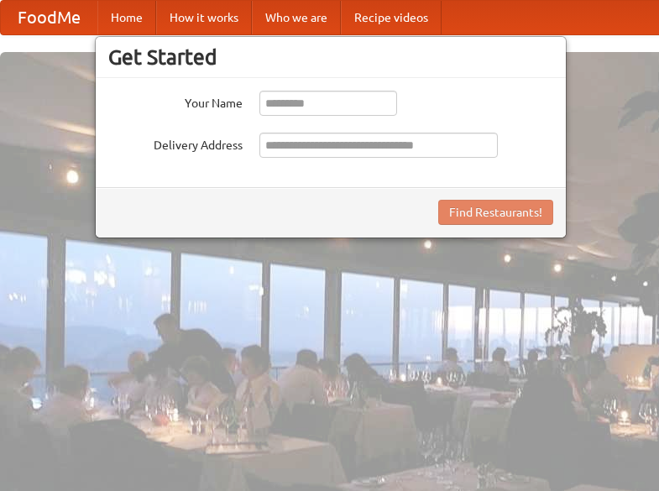 The width and height of the screenshot is (659, 491). Describe the element at coordinates (175, 143) in the screenshot. I see `label: Delivery Address` at that location.